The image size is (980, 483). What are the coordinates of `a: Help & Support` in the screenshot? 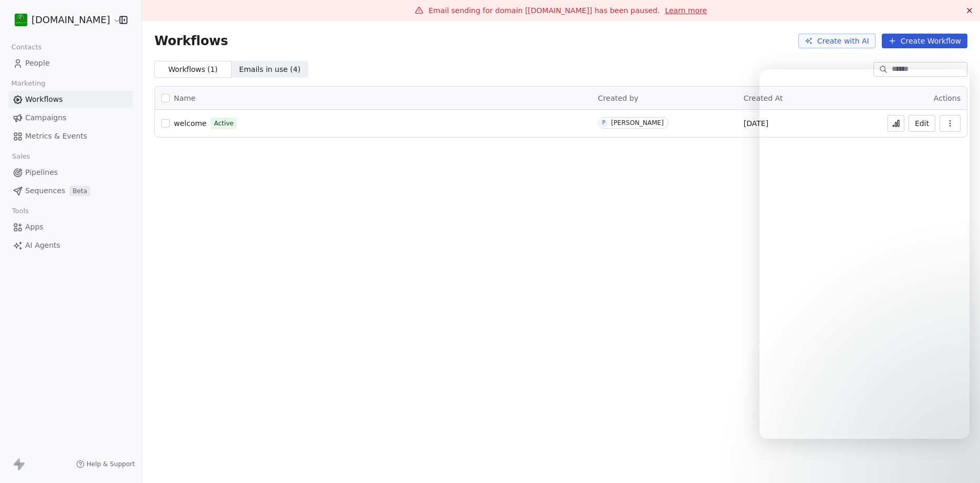 It's located at (106, 465).